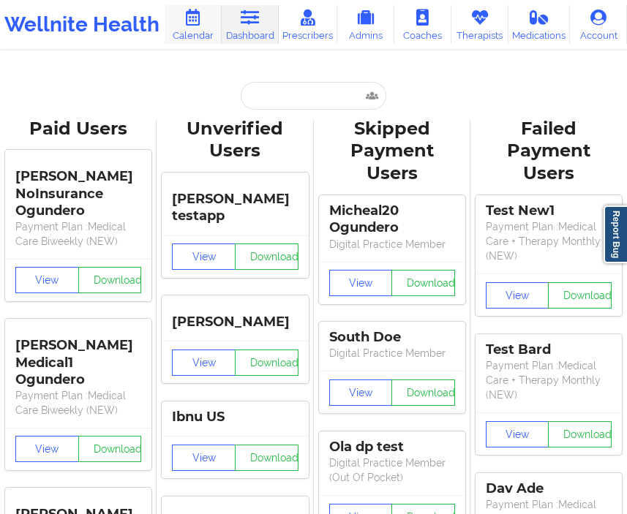 Image resolution: width=627 pixels, height=514 pixels. I want to click on p: Digital Practice Member (Out Of Pocket), so click(392, 470).